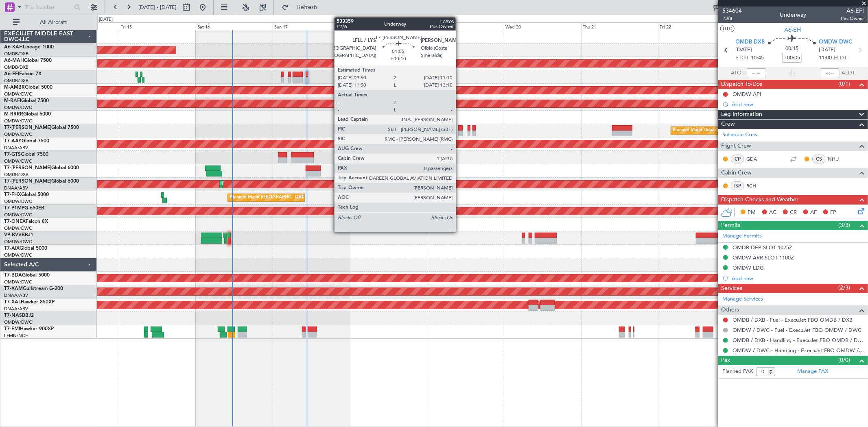 The width and height of the screenshot is (868, 427). Describe the element at coordinates (741, 114) in the screenshot. I see `span: Leg Information` at that location.